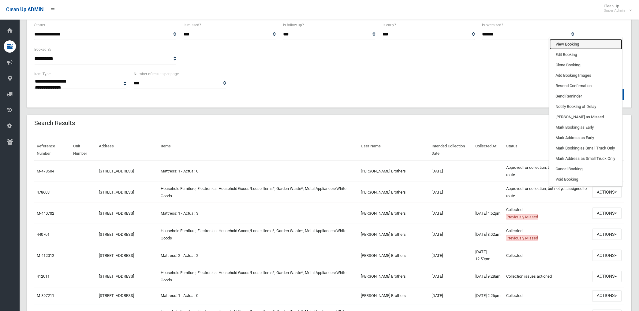 This screenshot has width=639, height=311. What do you see at coordinates (586, 86) in the screenshot?
I see `a: Resend Confirmation` at bounding box center [586, 86].